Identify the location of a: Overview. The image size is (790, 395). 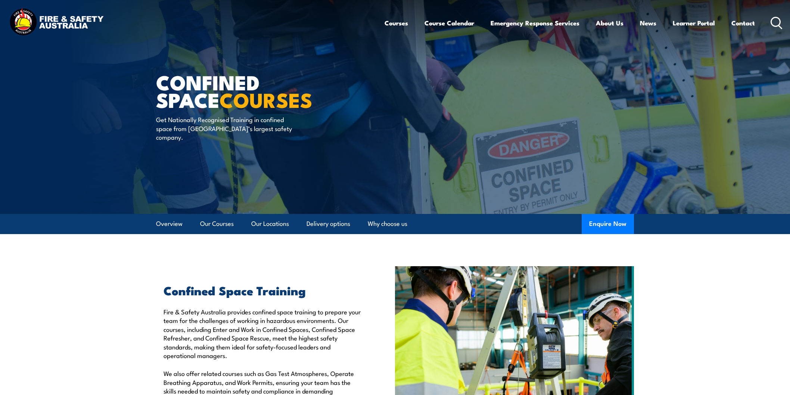
(169, 224).